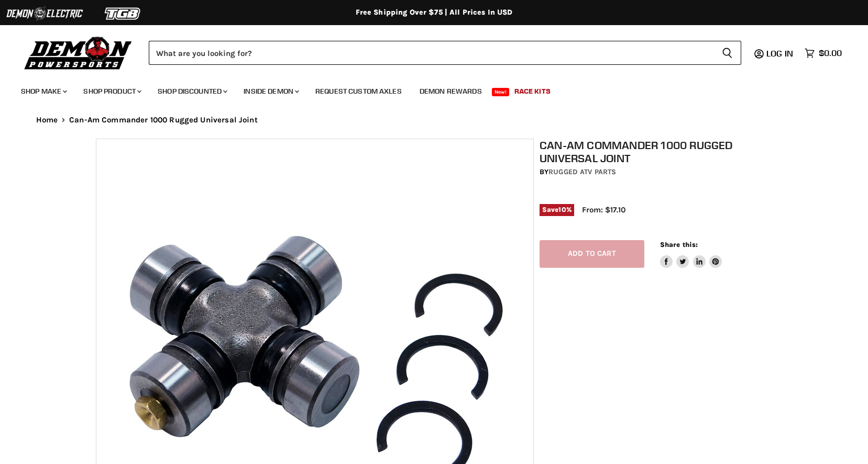  I want to click on span: 10, so click(562, 209).